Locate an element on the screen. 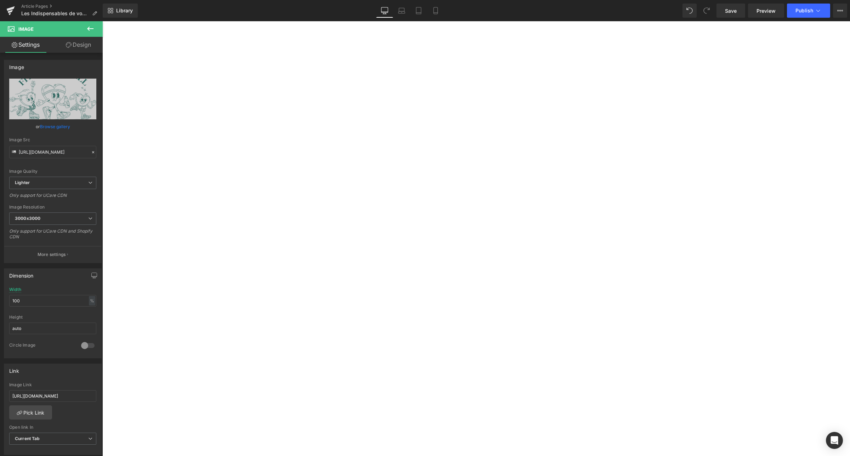 The height and width of the screenshot is (456, 850). a: Preview is located at coordinates (766, 11).